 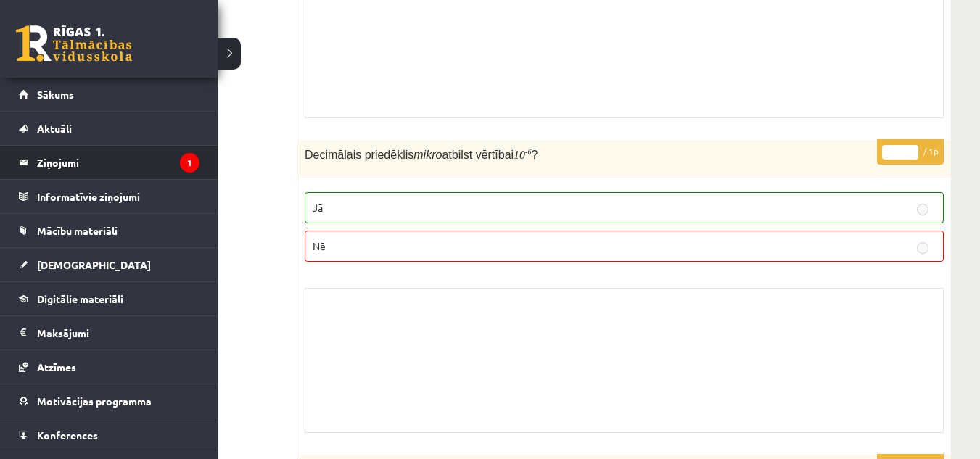 What do you see at coordinates (77, 231) in the screenshot?
I see `span: Mācību materiāli` at bounding box center [77, 231].